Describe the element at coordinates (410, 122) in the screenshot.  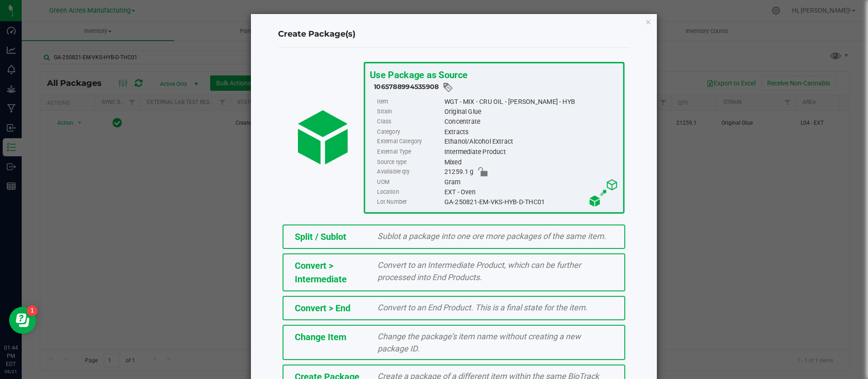
I see `label: Class` at that location.